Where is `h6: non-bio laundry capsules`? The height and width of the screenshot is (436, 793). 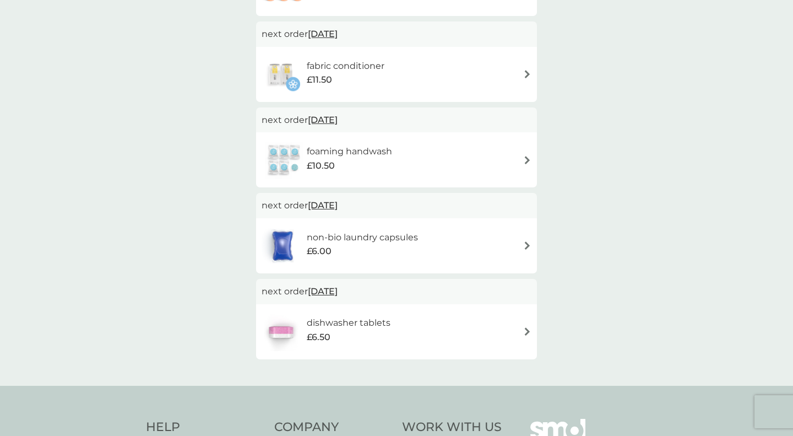 h6: non-bio laundry capsules is located at coordinates (363, 237).